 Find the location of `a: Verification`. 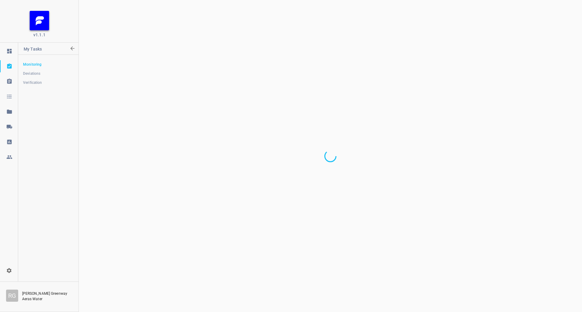

a: Verification is located at coordinates (48, 83).